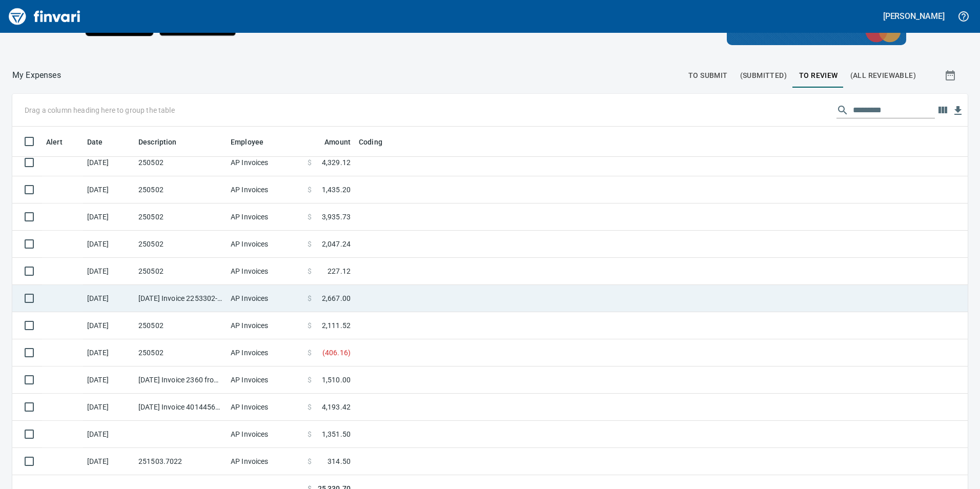 This screenshot has width=980, height=489. I want to click on span: ( 406.16 ), so click(336, 353).